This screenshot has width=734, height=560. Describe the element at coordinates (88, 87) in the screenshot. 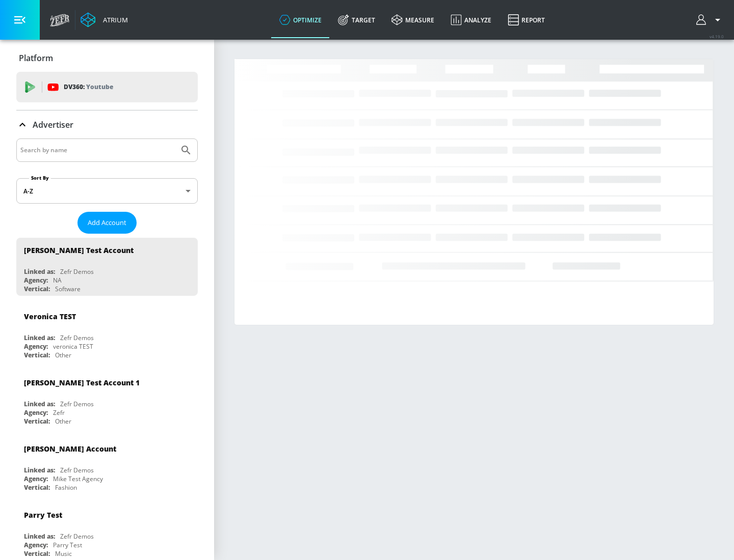

I see `p: DV360:` at that location.